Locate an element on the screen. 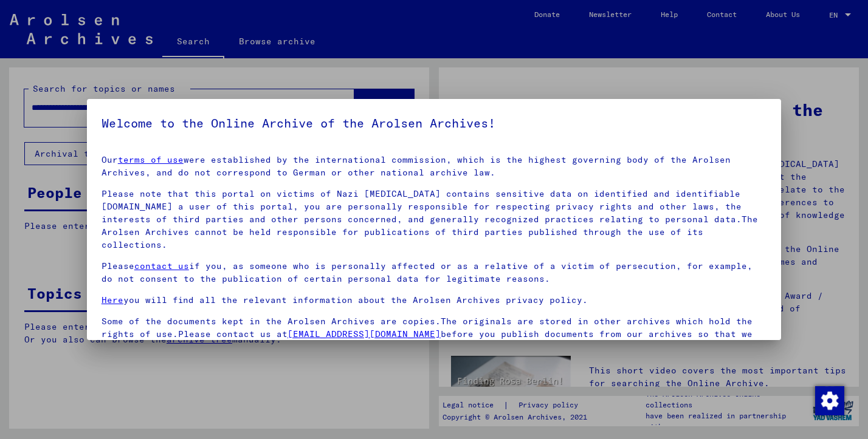 Image resolution: width=868 pixels, height=439 pixels. a: contact us is located at coordinates (161, 266).